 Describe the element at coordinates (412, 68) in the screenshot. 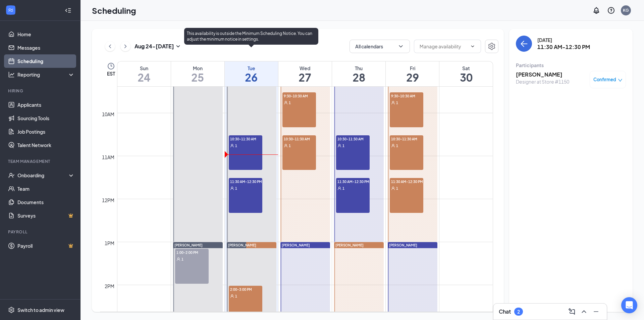

I see `div: Fri` at that location.